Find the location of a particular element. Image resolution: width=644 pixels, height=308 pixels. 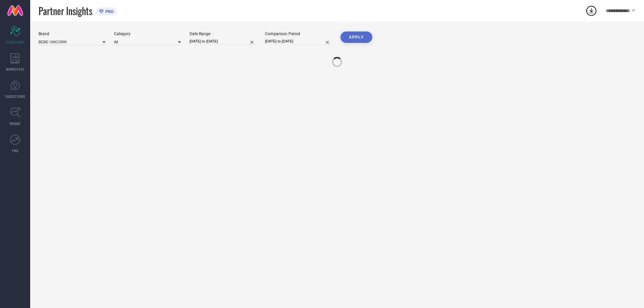

button: APPLY is located at coordinates (356, 37).